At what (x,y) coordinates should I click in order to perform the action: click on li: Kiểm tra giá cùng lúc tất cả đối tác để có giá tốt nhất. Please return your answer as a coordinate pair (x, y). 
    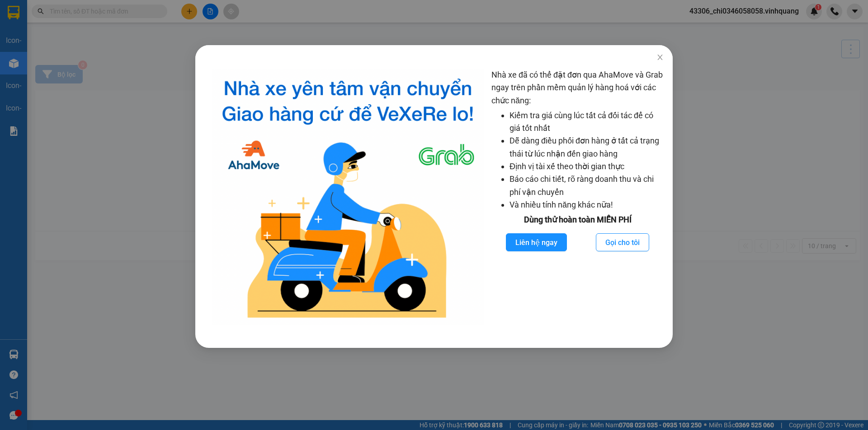
    Looking at the image, I should click on (586, 122).